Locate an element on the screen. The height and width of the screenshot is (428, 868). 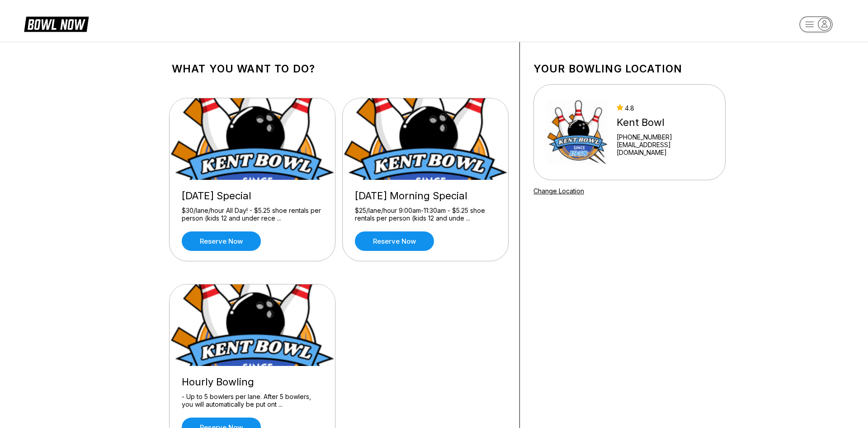
div: $25/lane/hour 9:00am-11:30am - $5.25 shoe rentals per person (kids 12 and unde ... is located at coordinates (426, 214).